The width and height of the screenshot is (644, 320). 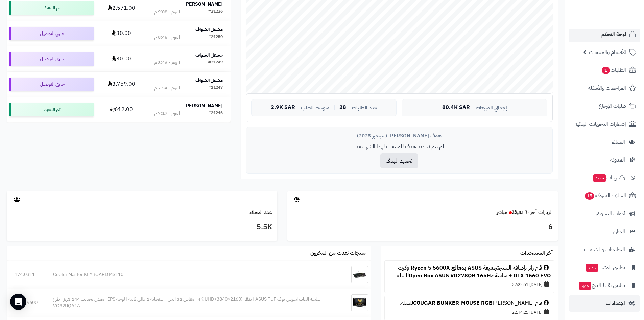 I want to click on small: مباشر, so click(x=502, y=213).